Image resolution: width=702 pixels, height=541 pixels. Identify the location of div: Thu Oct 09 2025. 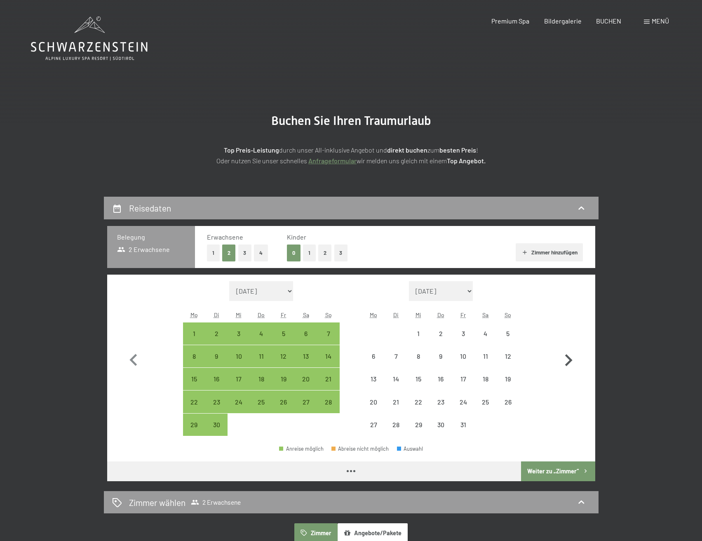
(441, 356).